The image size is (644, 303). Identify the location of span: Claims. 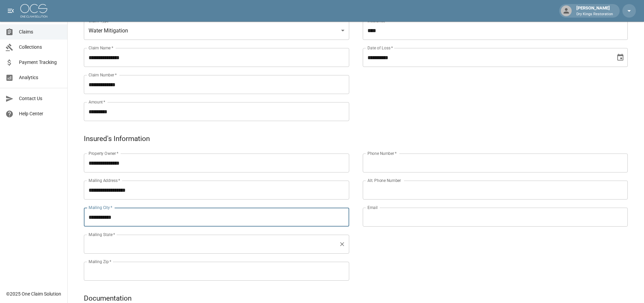
(40, 32).